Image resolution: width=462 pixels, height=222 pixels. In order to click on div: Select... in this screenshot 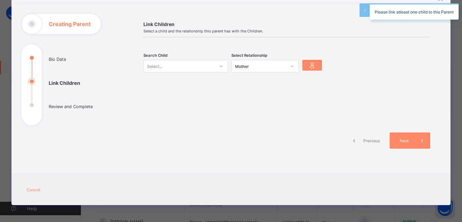, I will do `click(155, 66)`.